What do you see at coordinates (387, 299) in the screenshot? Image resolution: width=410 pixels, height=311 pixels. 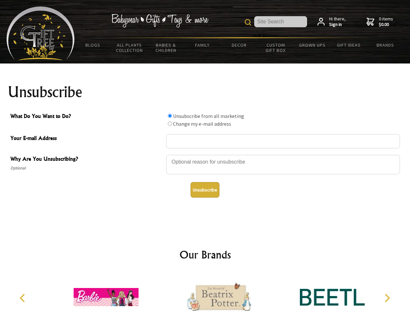 I see `button: Next` at bounding box center [387, 299].